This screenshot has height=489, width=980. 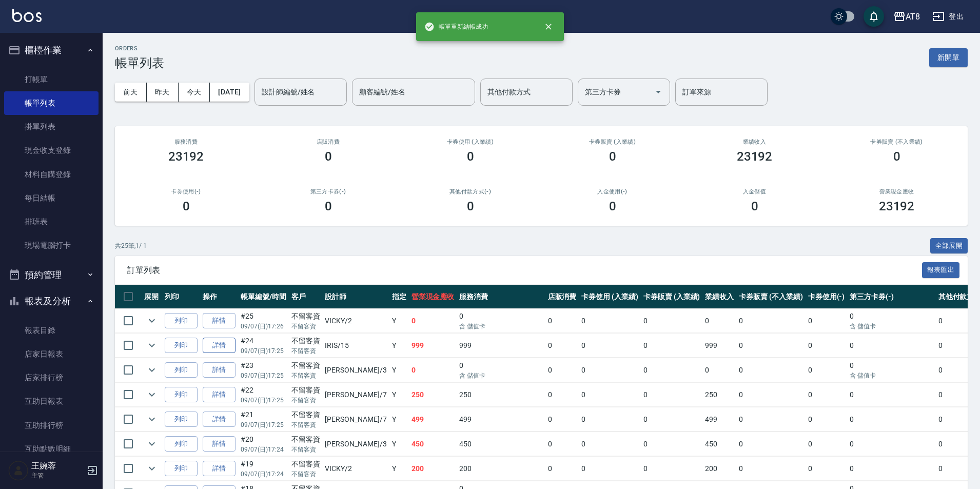 I want to click on th: 營業現金應收, so click(x=433, y=297).